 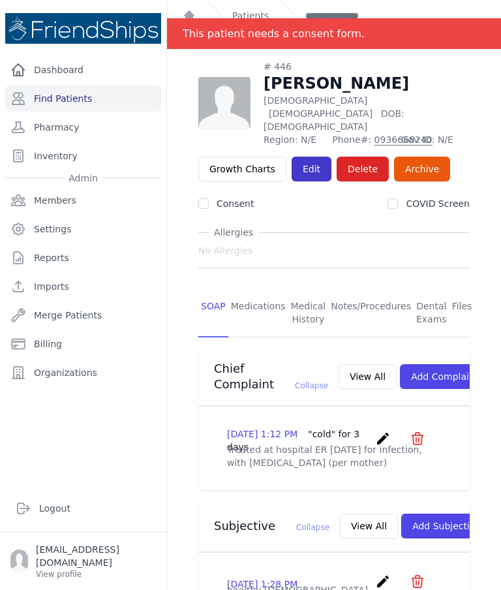 I want to click on label: COVID Screen, so click(x=438, y=203).